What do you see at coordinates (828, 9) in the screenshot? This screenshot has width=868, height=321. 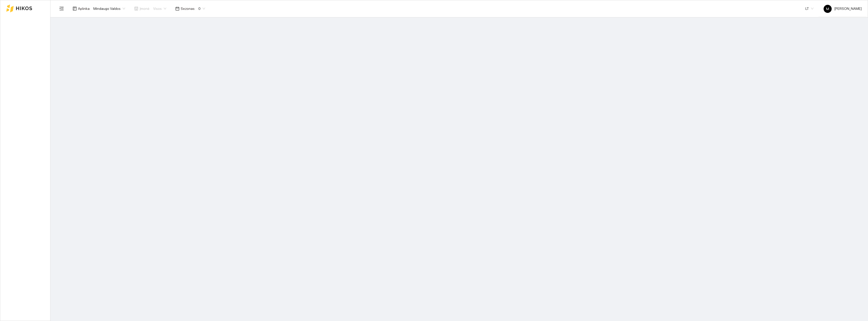 I see `span: M` at bounding box center [828, 9].